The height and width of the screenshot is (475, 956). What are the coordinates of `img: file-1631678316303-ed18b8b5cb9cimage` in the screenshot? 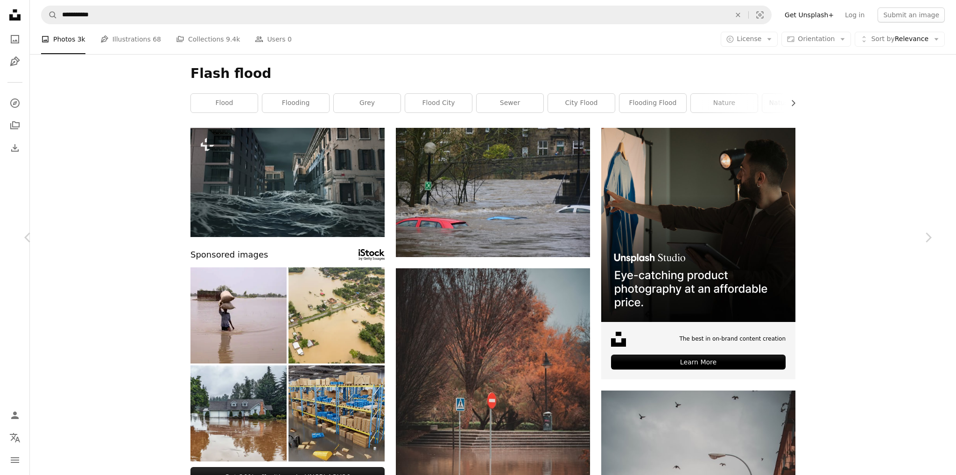 It's located at (619, 339).